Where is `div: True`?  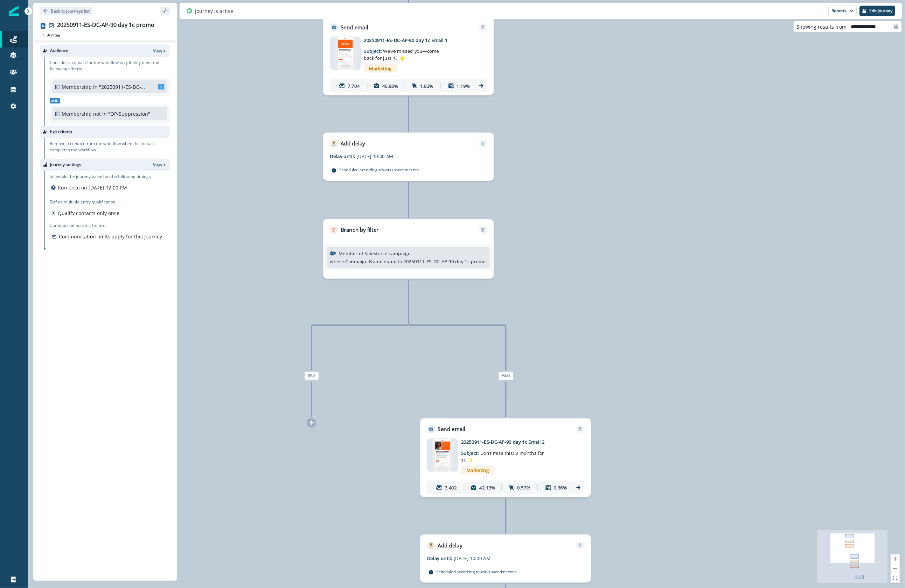 div: True is located at coordinates (311, 376).